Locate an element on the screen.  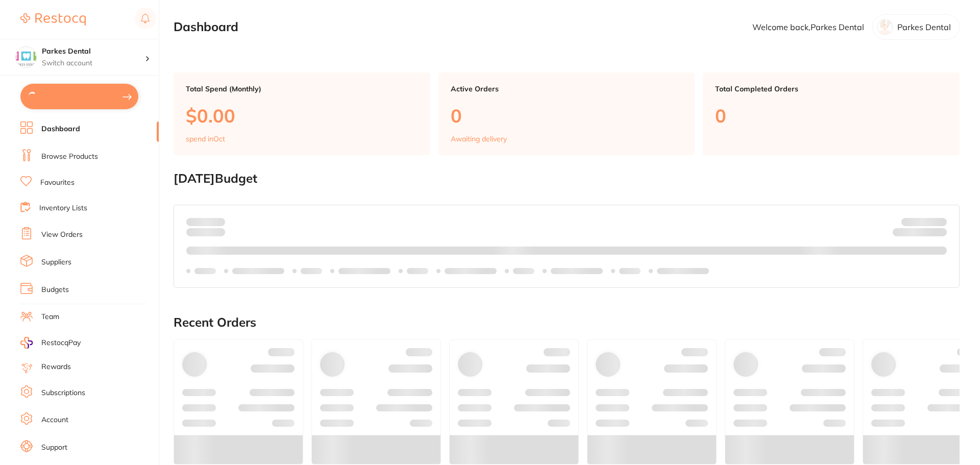
a: RestocqPay is located at coordinates (50, 343).